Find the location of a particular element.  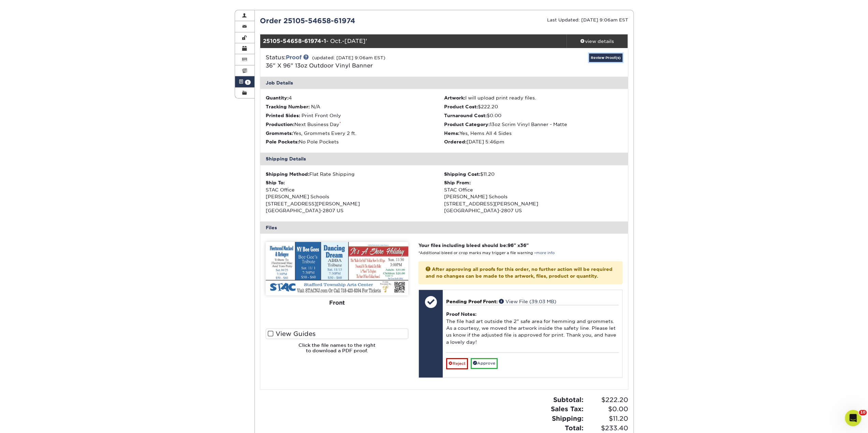

strong: Shipping: is located at coordinates (567, 419).